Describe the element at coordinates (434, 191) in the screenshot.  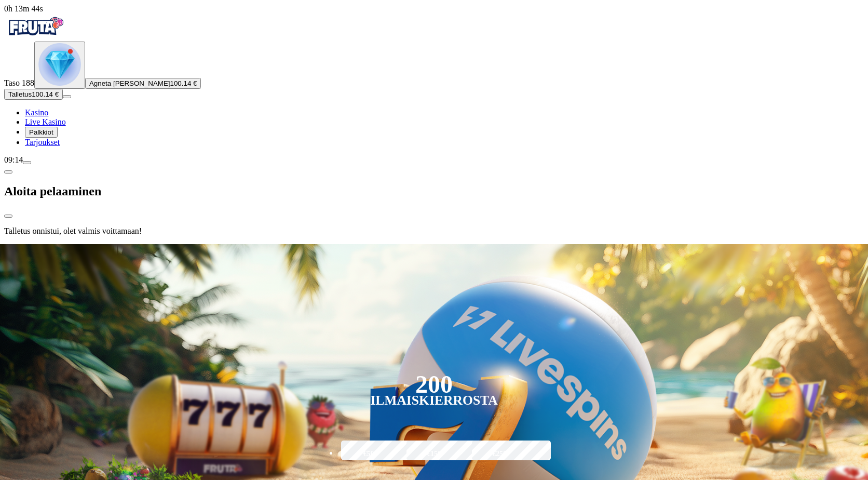
I see `h2: Aloita pelaaminen` at that location.